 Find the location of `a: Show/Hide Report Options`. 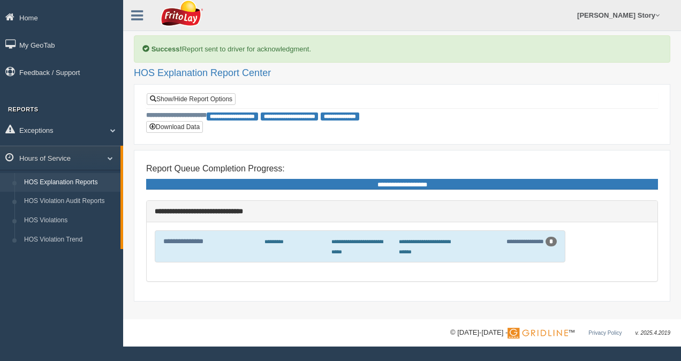

a: Show/Hide Report Options is located at coordinates (191, 99).